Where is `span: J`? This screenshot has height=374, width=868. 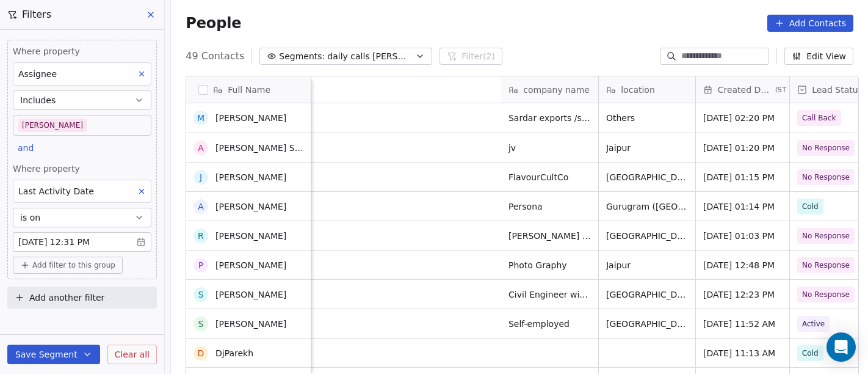
span: J is located at coordinates (201, 177).